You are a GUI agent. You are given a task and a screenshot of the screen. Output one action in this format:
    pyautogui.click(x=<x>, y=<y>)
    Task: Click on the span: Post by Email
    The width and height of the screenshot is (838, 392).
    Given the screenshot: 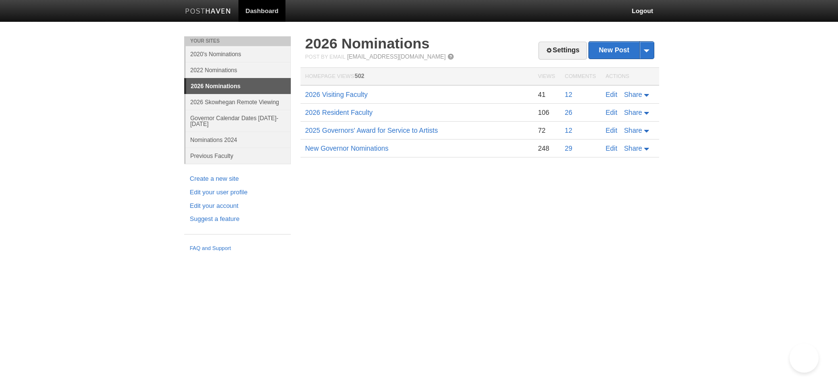 What is the action you would take?
    pyautogui.click(x=325, y=57)
    